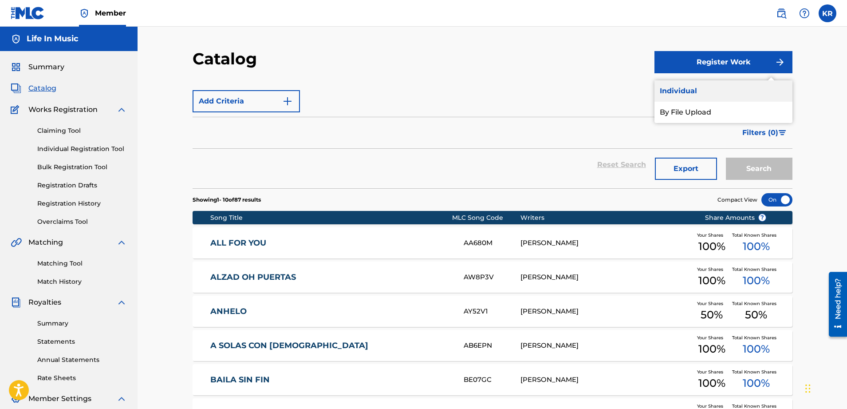 This screenshot has height=409, width=847. I want to click on a: Registration History, so click(82, 203).